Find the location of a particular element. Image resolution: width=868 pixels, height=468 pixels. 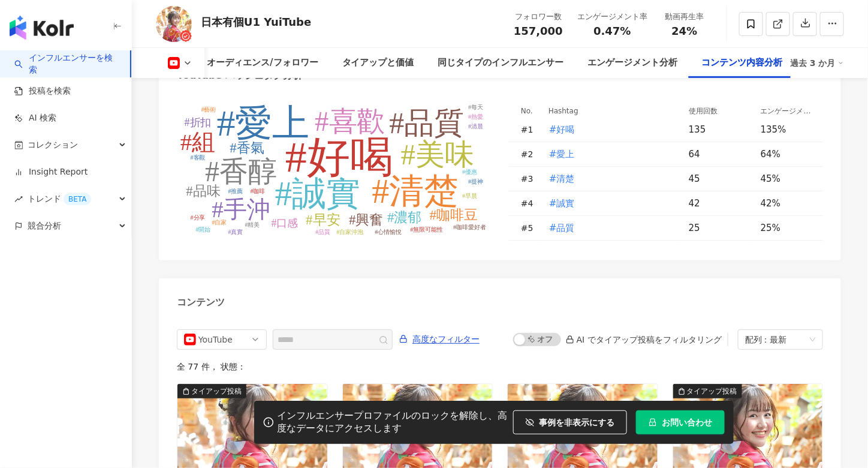

div: エンゲージメント分析 is located at coordinates (633, 63).